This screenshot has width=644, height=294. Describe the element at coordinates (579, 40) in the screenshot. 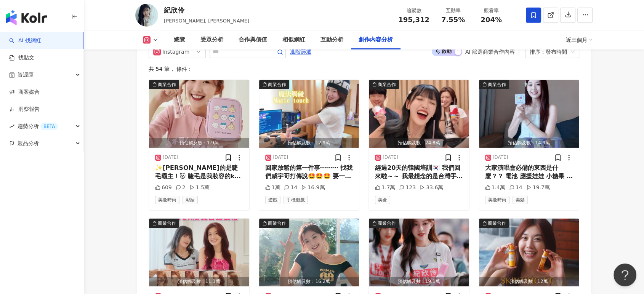

I see `div: 近三個月` at that location.